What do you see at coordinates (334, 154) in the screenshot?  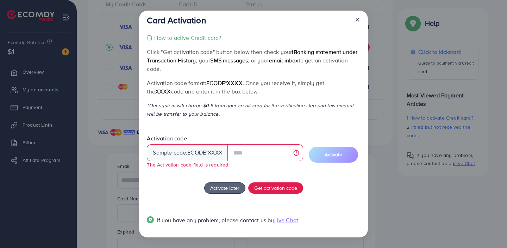 I see `span: Activate` at bounding box center [334, 154].